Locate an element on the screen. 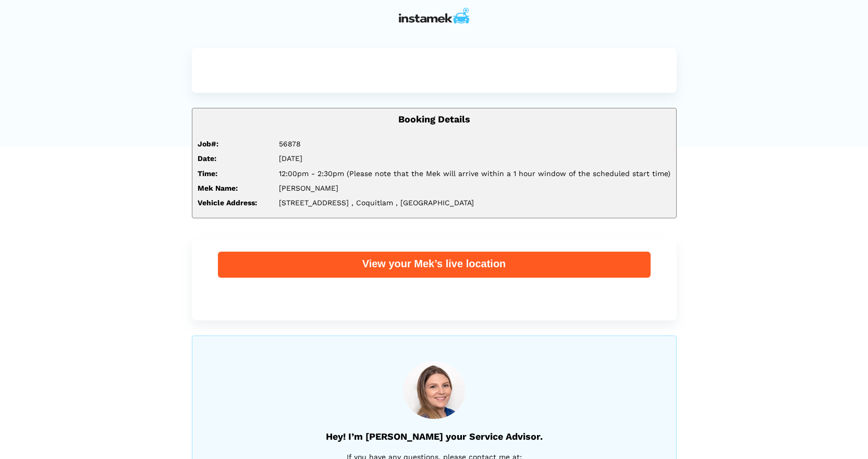  strong: Mek Name: is located at coordinates (218, 188).